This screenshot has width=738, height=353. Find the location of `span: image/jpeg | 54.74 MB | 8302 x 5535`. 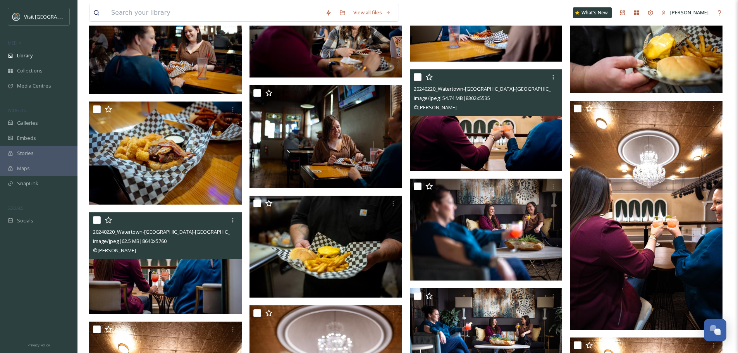

span: image/jpeg | 54.74 MB | 8302 x 5535 is located at coordinates (452, 98).